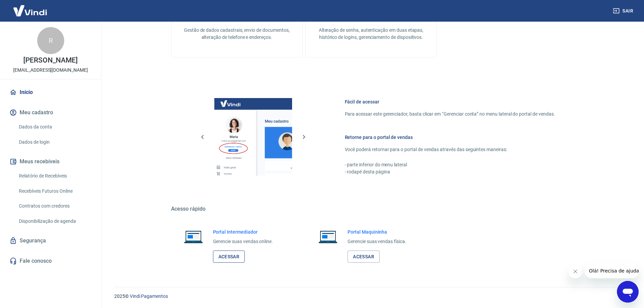 The height and width of the screenshot is (308, 644). Describe the element at coordinates (371, 34) in the screenshot. I see `p: Alteração de senha, autenticação em duas etapas, histórico de logins, gerenciamento de dispositivos.` at that location.